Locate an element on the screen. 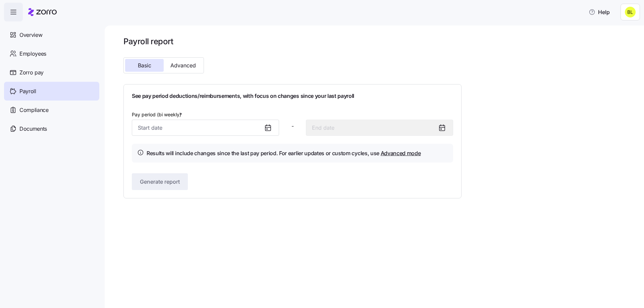 The height and width of the screenshot is (308, 644). span: Basic is located at coordinates (144, 65).